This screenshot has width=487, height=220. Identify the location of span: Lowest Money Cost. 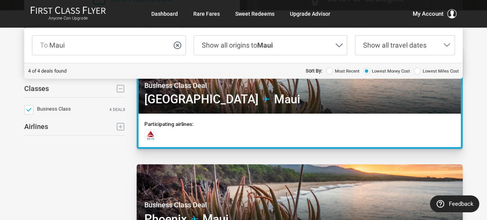
(391, 71).